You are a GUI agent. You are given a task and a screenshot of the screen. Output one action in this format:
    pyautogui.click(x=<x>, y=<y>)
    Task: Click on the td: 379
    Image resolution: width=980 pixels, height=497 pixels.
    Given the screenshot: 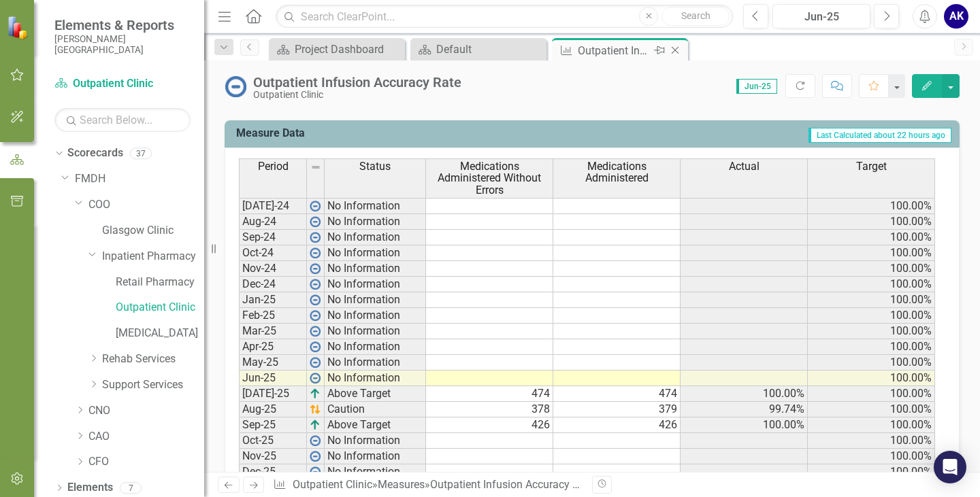 What is the action you would take?
    pyautogui.click(x=617, y=410)
    